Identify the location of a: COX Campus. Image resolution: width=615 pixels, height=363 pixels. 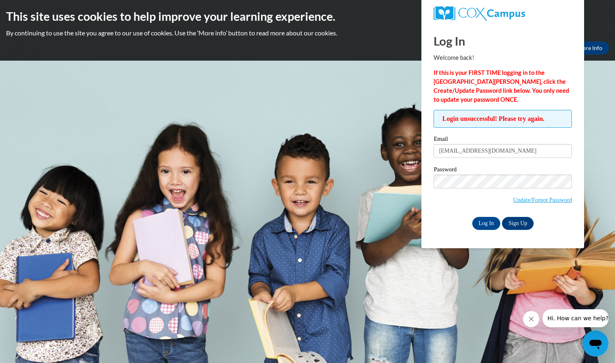
(503, 13).